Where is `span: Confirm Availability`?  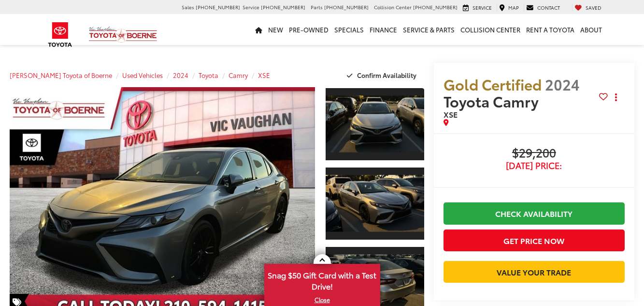 span: Confirm Availability is located at coordinates (386, 75).